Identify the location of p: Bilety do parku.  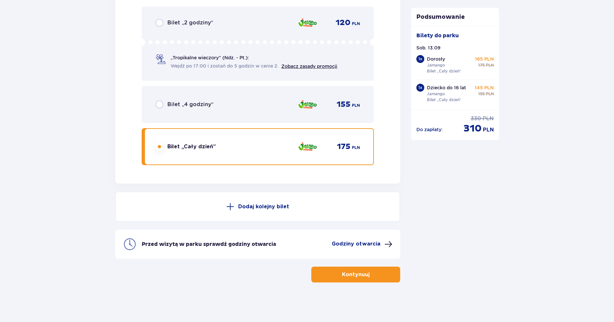
(437, 36).